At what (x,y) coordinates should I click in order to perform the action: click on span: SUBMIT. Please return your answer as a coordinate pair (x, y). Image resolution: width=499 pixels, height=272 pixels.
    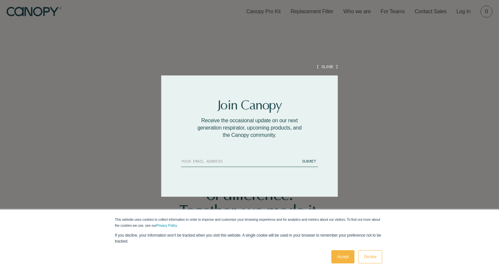
    Looking at the image, I should click on (309, 161).